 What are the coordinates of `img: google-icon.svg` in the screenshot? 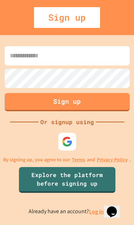 It's located at (67, 142).